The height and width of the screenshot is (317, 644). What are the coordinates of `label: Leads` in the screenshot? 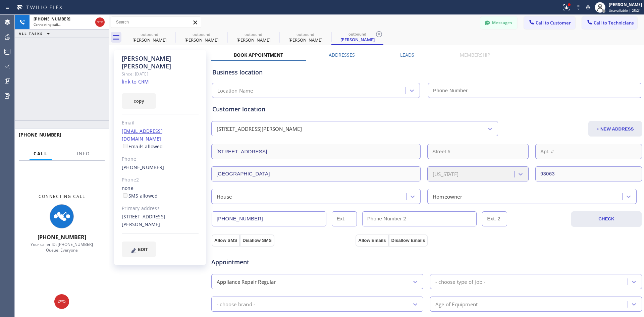 It's located at (407, 55).